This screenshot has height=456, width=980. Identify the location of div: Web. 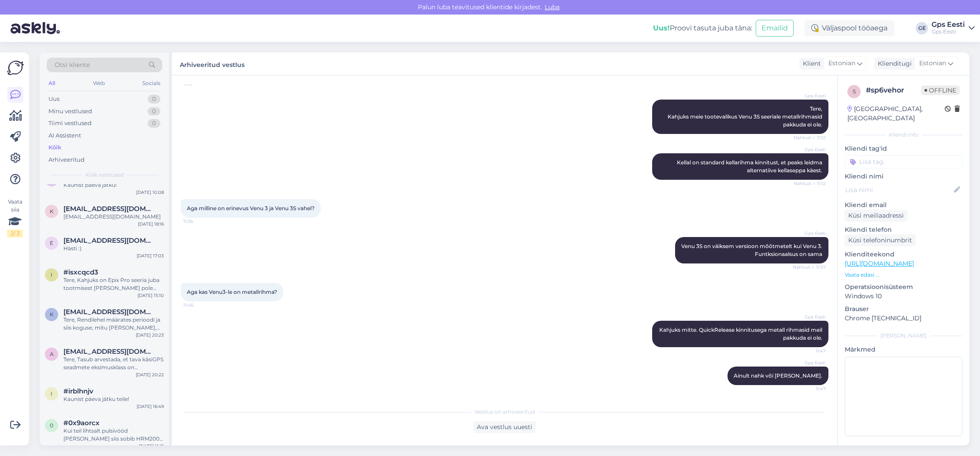
(99, 83).